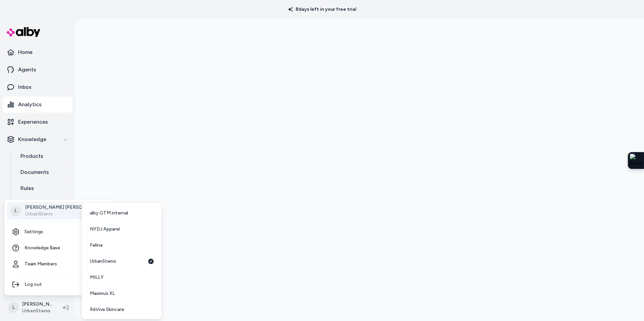  What do you see at coordinates (107, 309) in the screenshot?
I see `span: RéVive Skincare` at bounding box center [107, 309].